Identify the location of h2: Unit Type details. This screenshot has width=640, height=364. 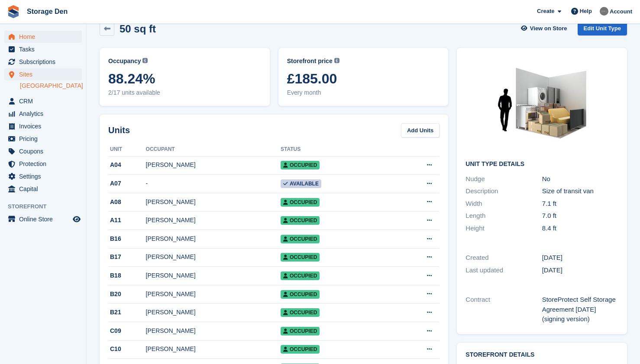
(542, 165).